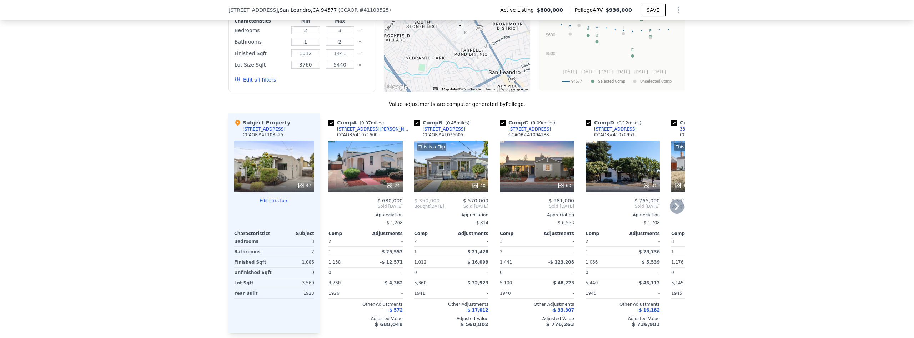 Image resolution: width=914 pixels, height=338 pixels. Describe the element at coordinates (562, 200) in the screenshot. I see `span: $ 981,000` at that location.